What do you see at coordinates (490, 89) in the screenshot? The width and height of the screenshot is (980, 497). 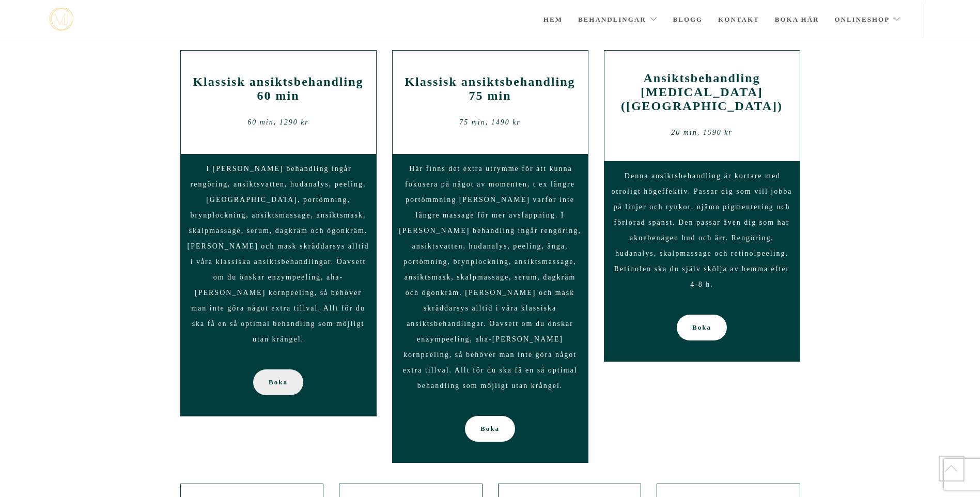 I see `h2: Klassisk ansiktsbehandling 75 min` at bounding box center [490, 89].